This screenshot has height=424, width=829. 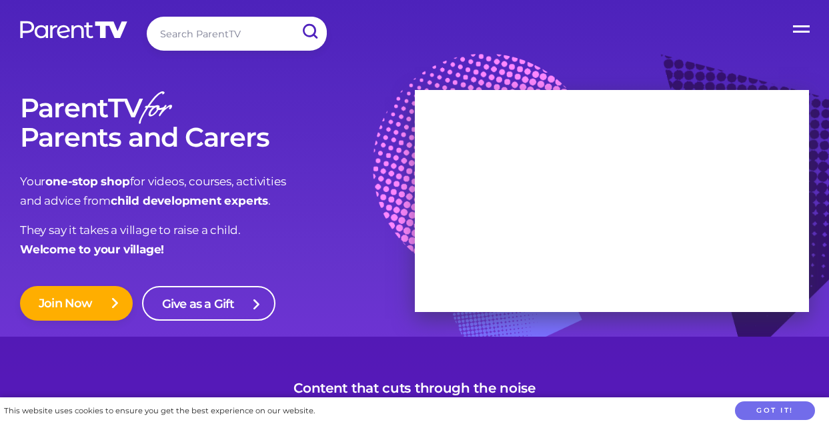 I want to click on em: for, so click(x=155, y=111).